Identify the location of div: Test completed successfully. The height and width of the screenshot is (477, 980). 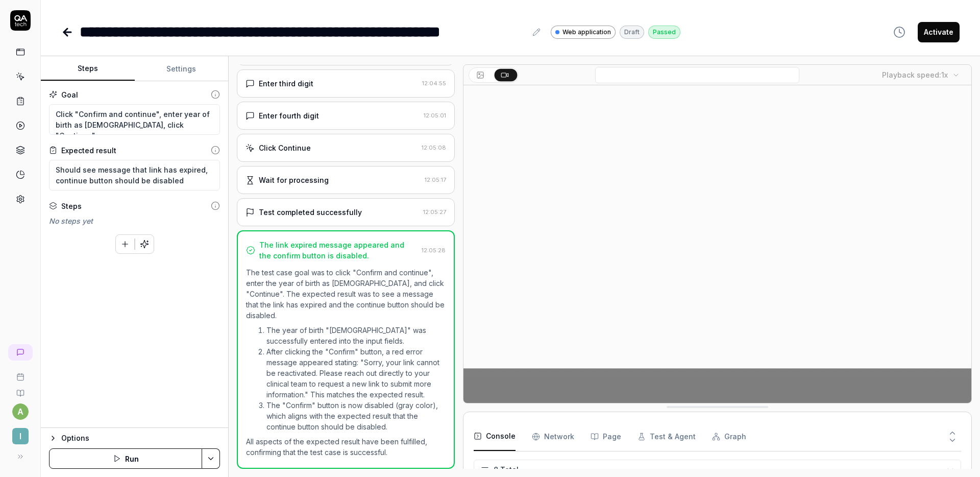
(310, 212).